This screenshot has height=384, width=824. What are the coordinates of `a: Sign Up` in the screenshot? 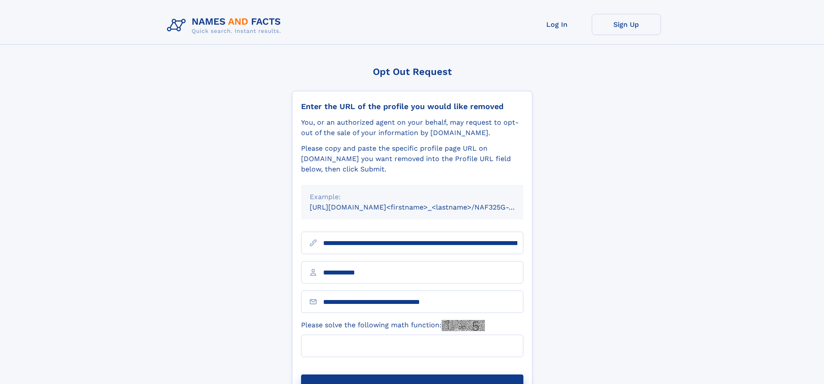 It's located at (626, 24).